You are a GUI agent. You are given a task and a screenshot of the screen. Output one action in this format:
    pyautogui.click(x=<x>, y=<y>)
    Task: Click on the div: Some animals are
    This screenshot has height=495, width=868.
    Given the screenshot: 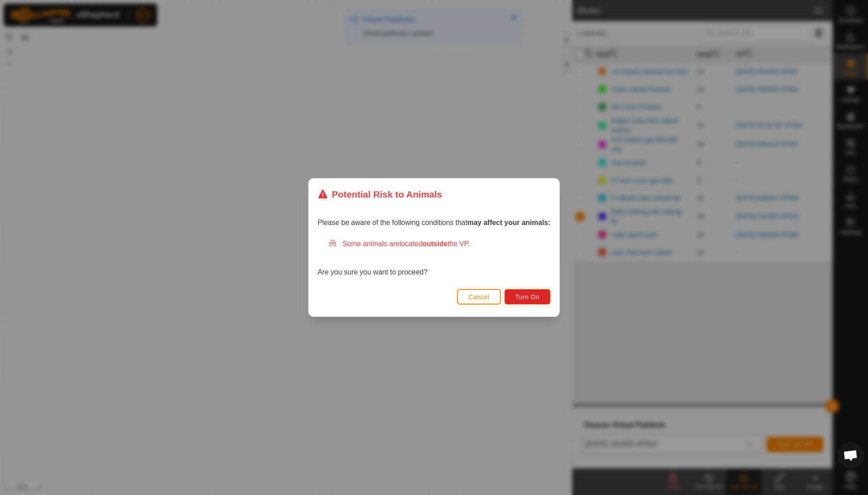 What is the action you would take?
    pyautogui.click(x=439, y=244)
    